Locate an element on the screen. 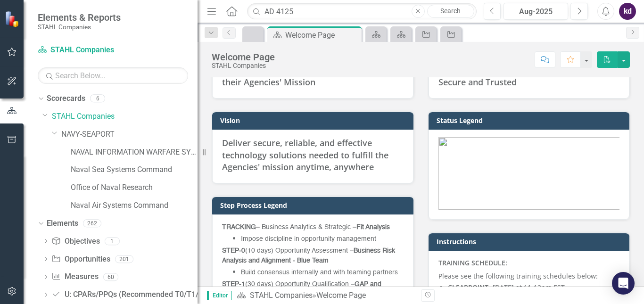 The image size is (644, 304). strong: CLEARPOINT is located at coordinates (468, 287).